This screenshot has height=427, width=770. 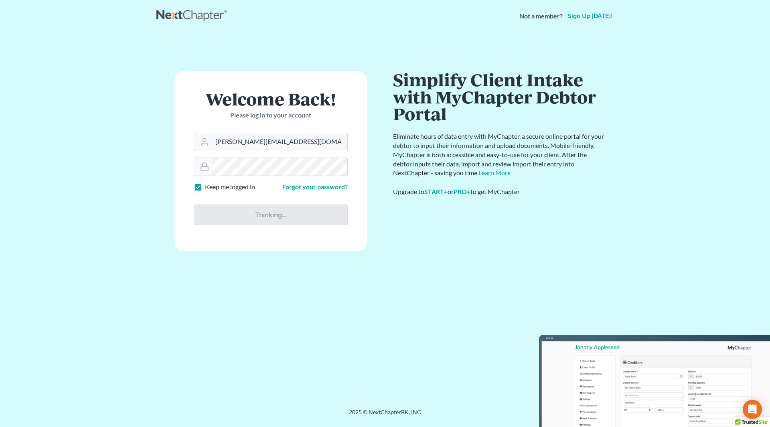 I want to click on div: Open Intercom Messenger, so click(x=752, y=410).